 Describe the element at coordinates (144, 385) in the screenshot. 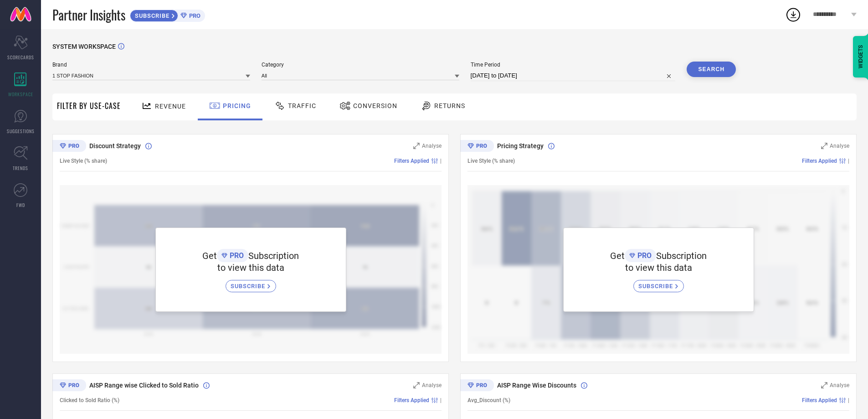

I see `span: AISP Range wise Clicked to Sold Ratio` at that location.